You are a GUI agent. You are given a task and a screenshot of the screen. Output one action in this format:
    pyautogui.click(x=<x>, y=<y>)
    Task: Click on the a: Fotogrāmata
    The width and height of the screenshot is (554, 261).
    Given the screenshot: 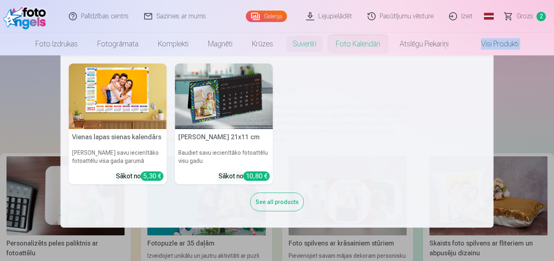 What is the action you would take?
    pyautogui.click(x=118, y=44)
    